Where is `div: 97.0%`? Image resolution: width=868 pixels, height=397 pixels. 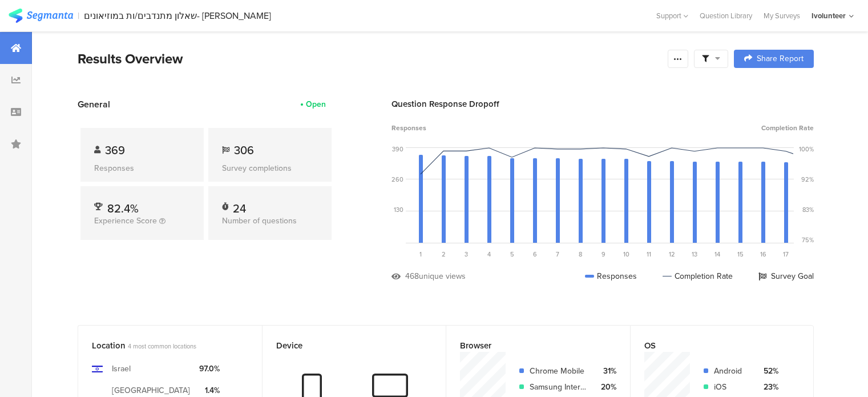 div: 97.0% is located at coordinates (209, 368).